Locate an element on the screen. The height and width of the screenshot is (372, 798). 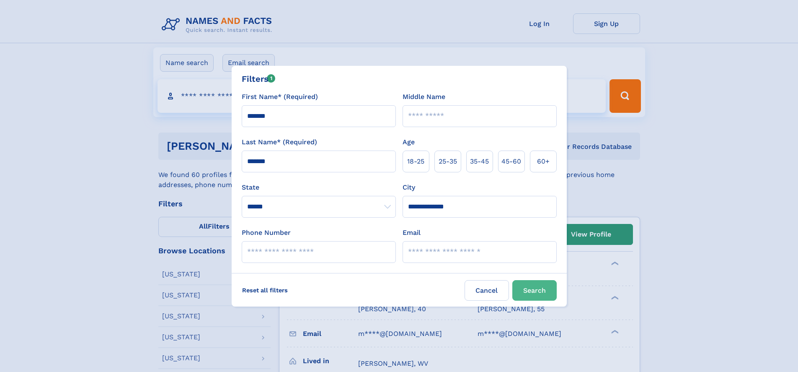
label: First Name* (Required) is located at coordinates (280, 97).